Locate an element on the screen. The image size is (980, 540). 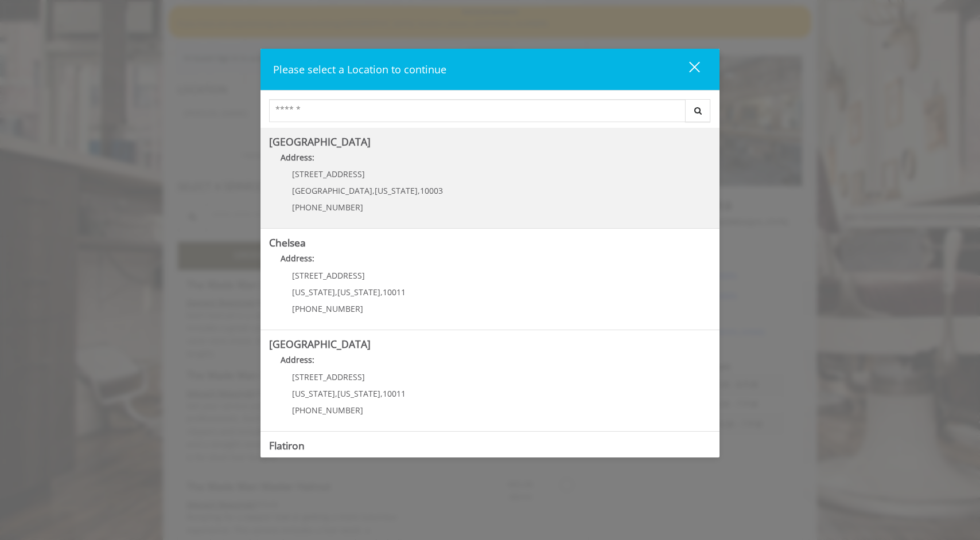
div: Center Select is located at coordinates (490, 114).